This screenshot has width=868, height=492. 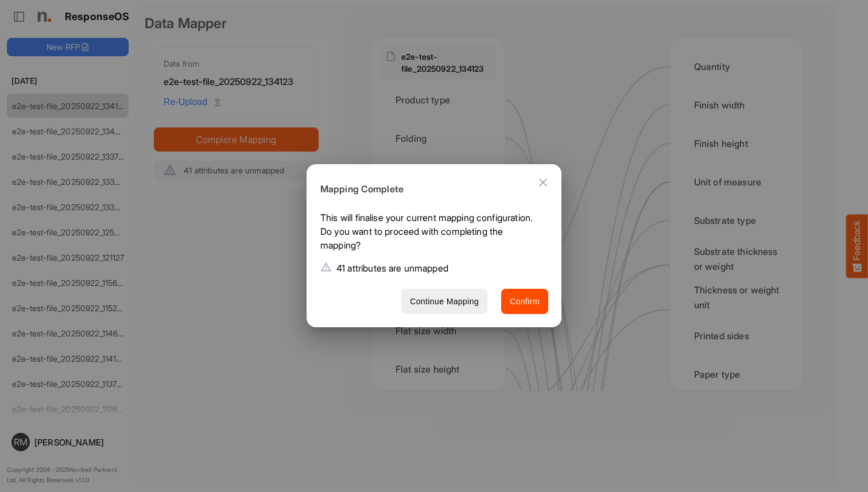 What do you see at coordinates (444, 302) in the screenshot?
I see `span: Continue Mapping` at bounding box center [444, 302].